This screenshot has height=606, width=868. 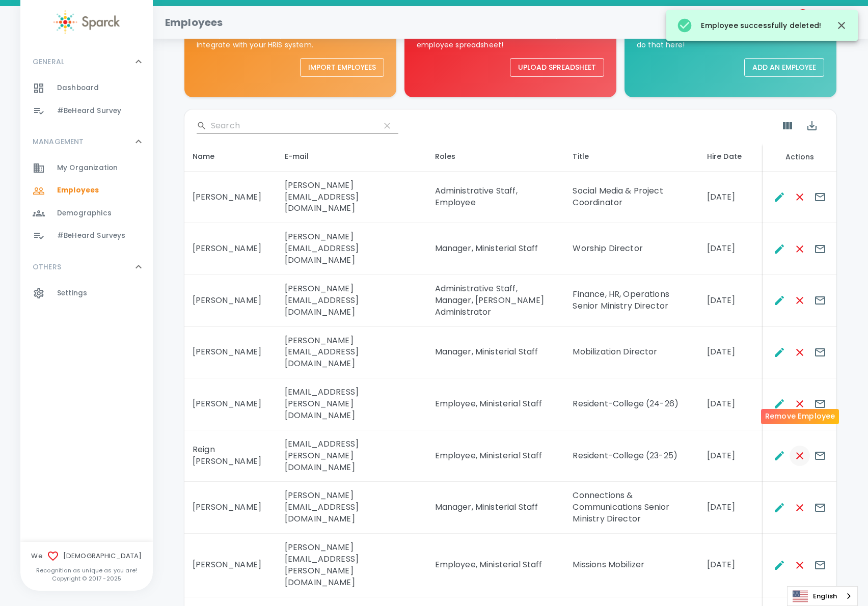 I want to click on input: Search, so click(x=292, y=125).